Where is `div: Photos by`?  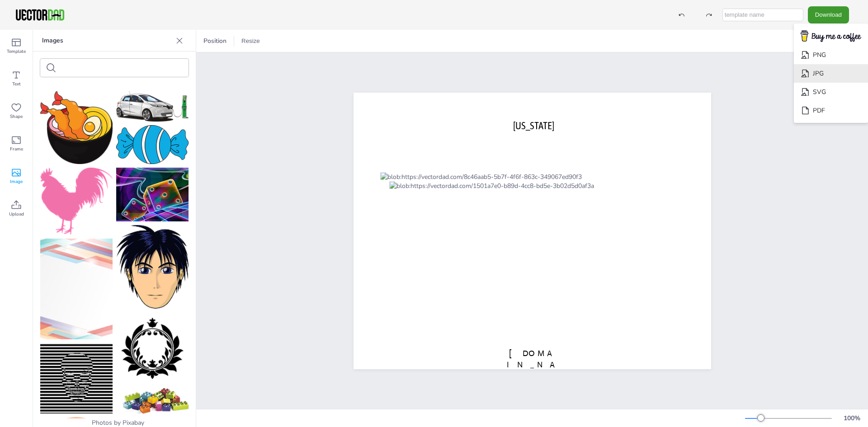 div: Photos by is located at coordinates (114, 422).